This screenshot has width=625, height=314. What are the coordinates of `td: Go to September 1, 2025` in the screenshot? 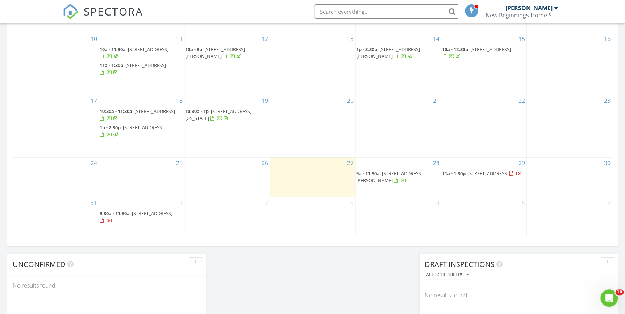 It's located at (141, 217).